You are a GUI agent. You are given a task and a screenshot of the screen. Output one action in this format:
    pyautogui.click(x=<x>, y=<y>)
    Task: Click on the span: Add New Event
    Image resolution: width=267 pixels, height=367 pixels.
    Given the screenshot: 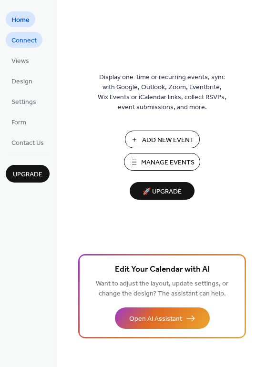 What is the action you would take?
    pyautogui.click(x=168, y=140)
    